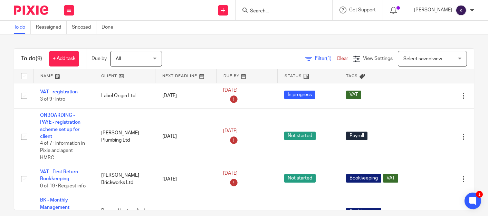 The width and height of the screenshot is (488, 216). What do you see at coordinates (39, 59) in the screenshot?
I see `span: (9)` at bounding box center [39, 59].